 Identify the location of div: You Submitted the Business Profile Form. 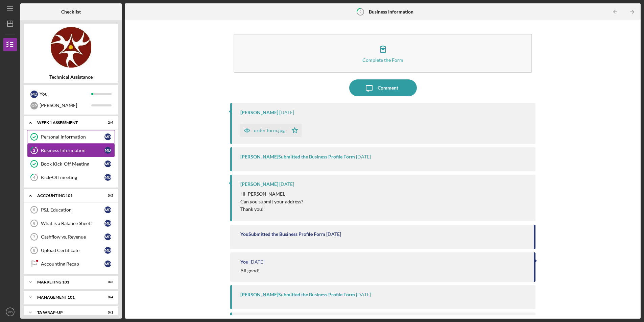
(282, 234).